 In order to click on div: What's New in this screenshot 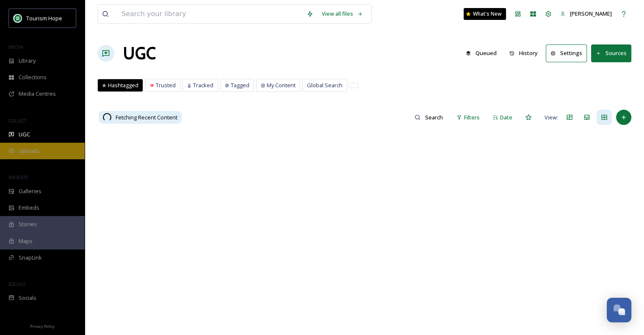, I will do `click(485, 14)`.